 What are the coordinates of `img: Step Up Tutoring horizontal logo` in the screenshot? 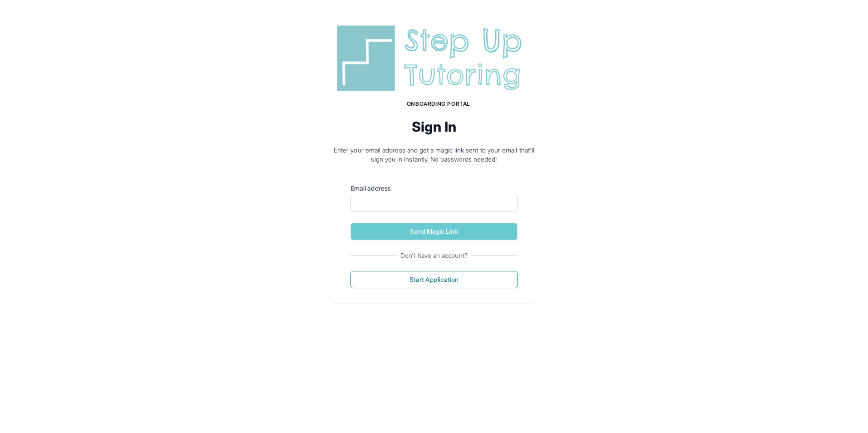 It's located at (434, 58).